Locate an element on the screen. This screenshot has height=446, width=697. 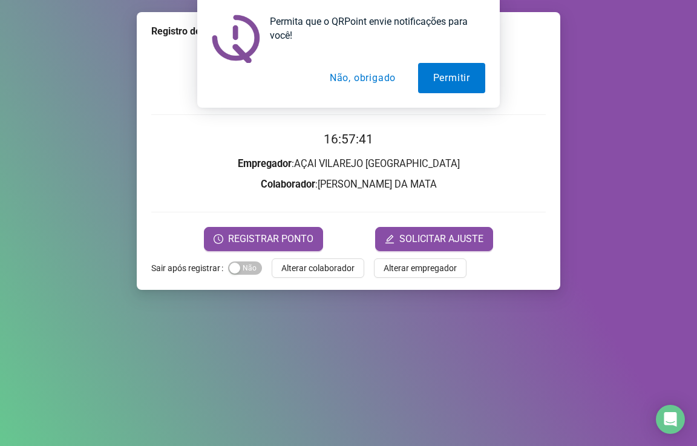
button: Alterar colaborador is located at coordinates (318, 268).